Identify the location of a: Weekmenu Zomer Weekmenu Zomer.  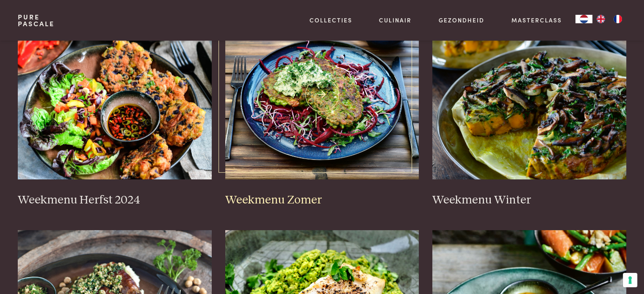
(322, 109).